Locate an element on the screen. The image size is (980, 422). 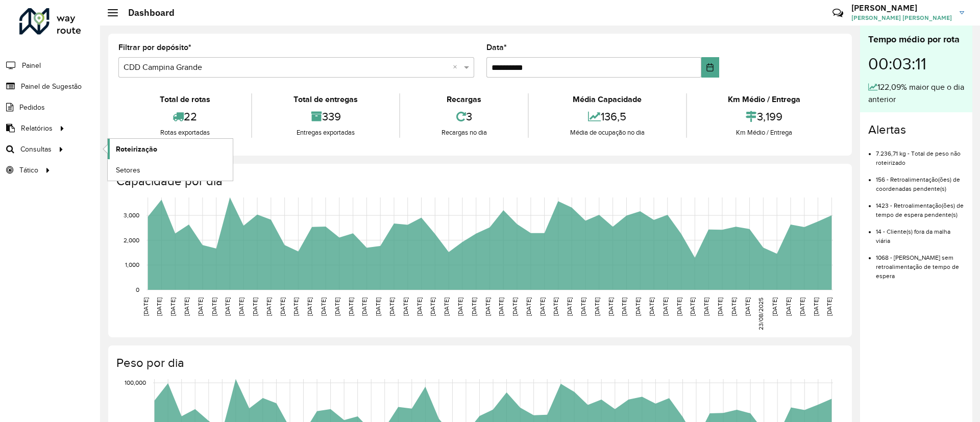
a: Roteirização is located at coordinates (170, 148).